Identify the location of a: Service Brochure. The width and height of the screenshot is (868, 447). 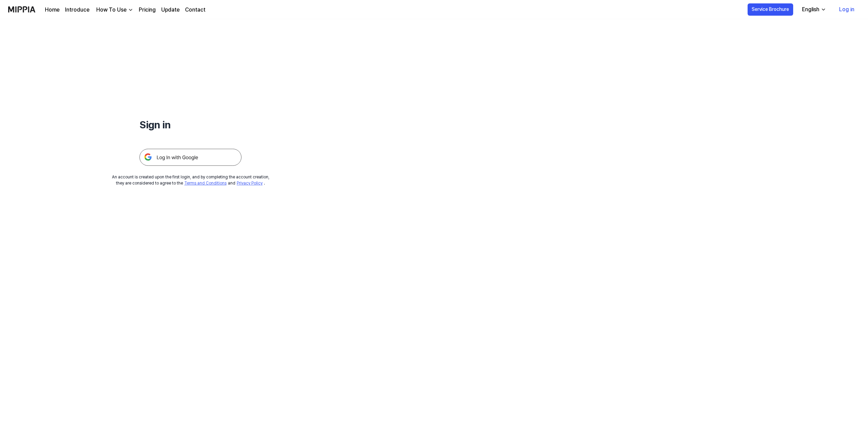
(770, 9).